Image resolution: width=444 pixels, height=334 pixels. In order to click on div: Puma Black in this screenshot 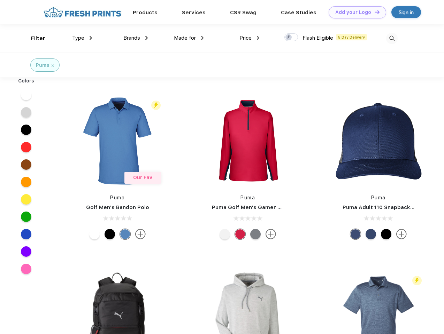, I will do `click(110, 234)`.